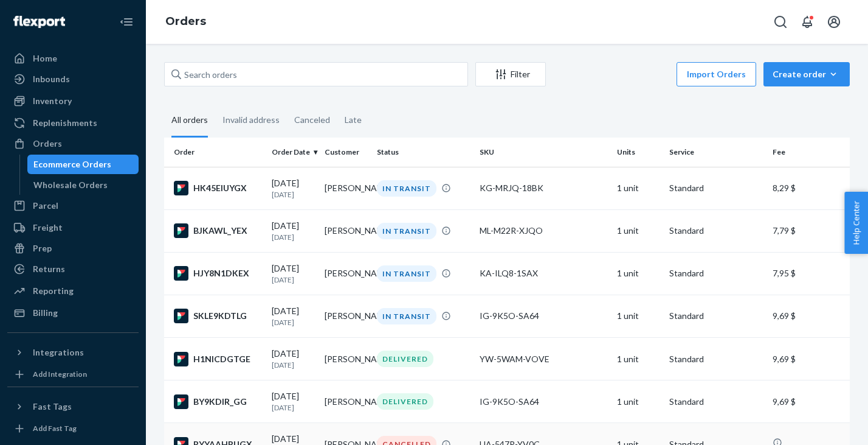 The height and width of the screenshot is (445, 868). I want to click on input: Search orders, so click(316, 74).